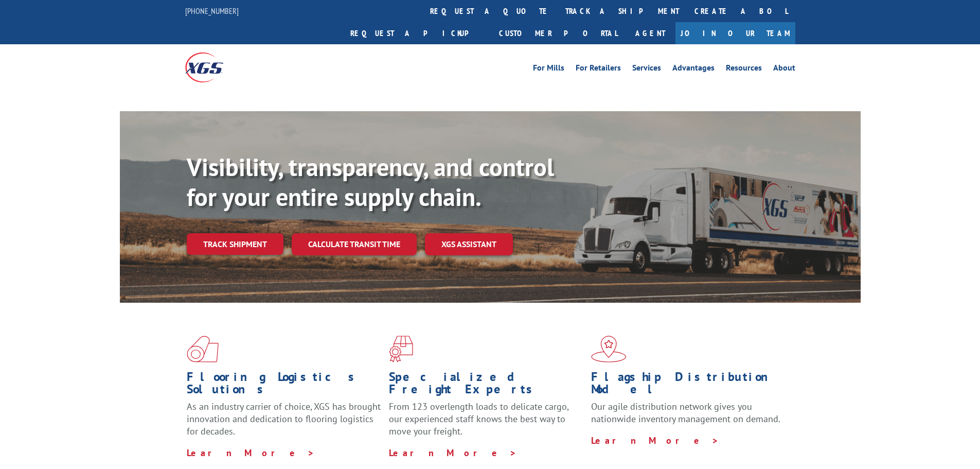  I want to click on span: As an industry carrier of choice, XGS has brought innovation and dedication to flooring logistics..., so click(284, 418).